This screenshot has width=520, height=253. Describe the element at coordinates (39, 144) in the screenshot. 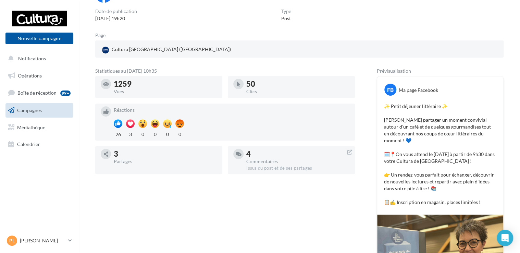

I see `a: Calendrier` at that location.